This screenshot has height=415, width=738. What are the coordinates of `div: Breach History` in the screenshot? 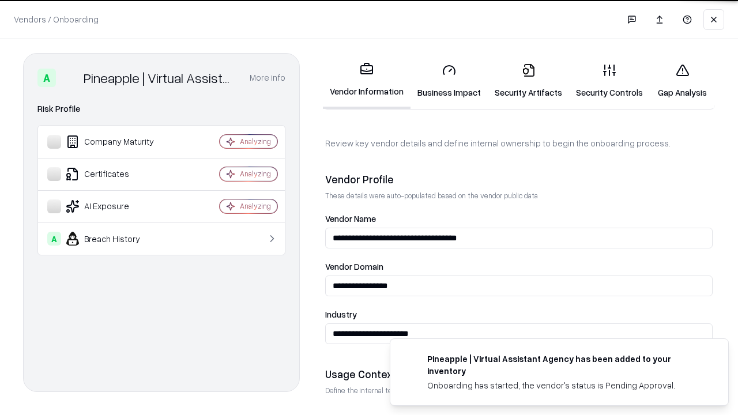 It's located at (116, 239).